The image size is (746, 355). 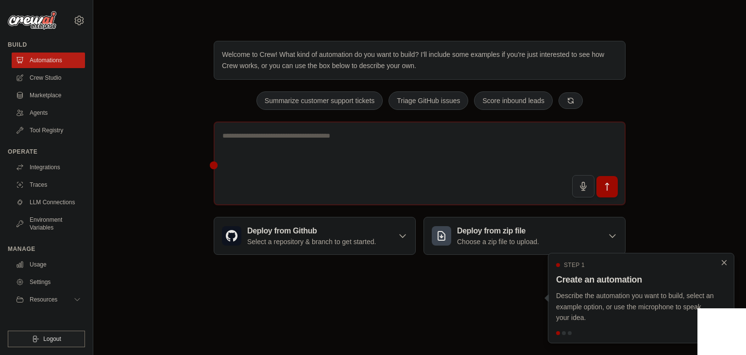 I want to click on a: Settings, so click(x=48, y=282).